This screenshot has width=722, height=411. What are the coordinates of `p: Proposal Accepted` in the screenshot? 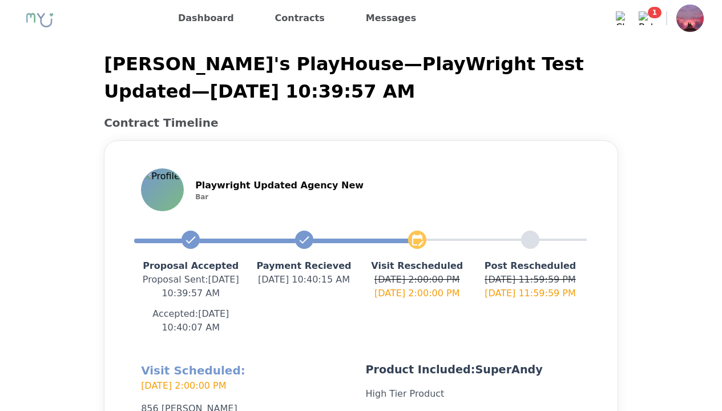 It's located at (191, 266).